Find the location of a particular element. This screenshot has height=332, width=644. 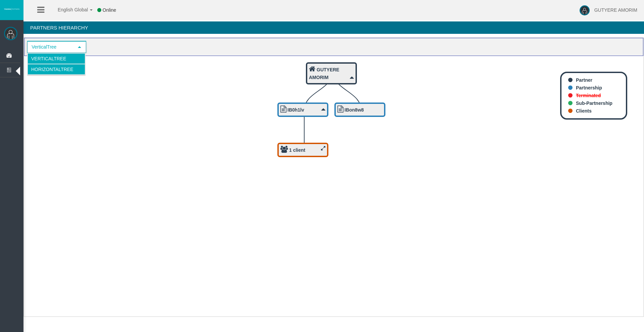

span: Online is located at coordinates (109, 10).